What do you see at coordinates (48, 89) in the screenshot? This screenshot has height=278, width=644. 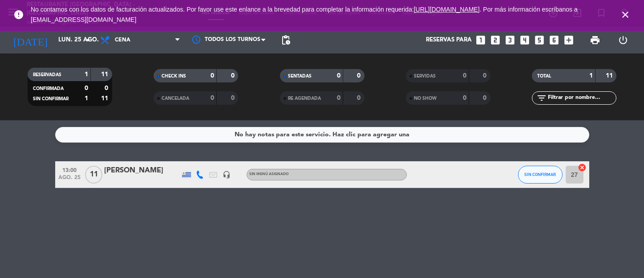 I see `span: CONFIRMADA` at bounding box center [48, 89].